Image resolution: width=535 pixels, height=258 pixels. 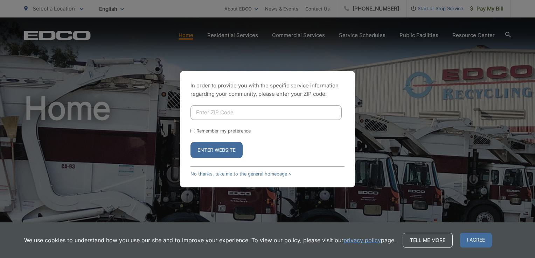 I want to click on span: I agree, so click(x=475, y=240).